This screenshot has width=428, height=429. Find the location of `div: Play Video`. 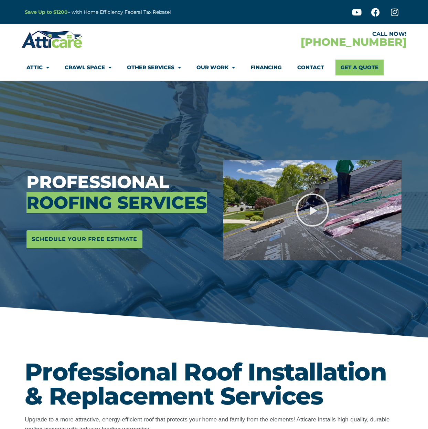

div: Play Video is located at coordinates (313, 210).